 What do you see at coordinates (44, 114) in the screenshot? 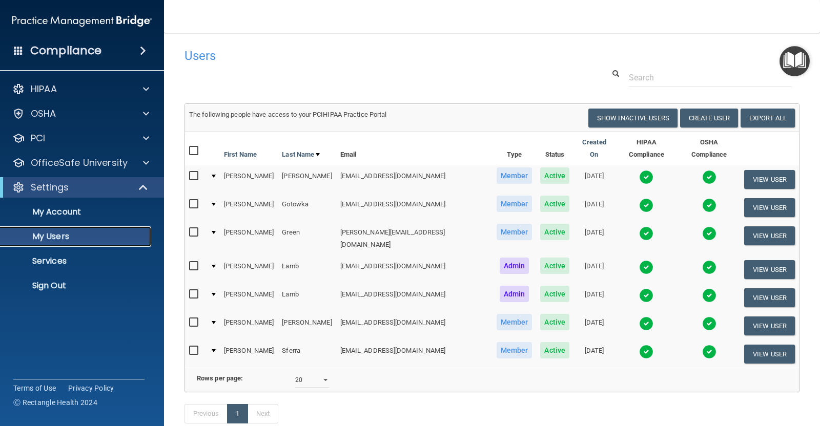
I see `p: OSHA` at bounding box center [44, 114].